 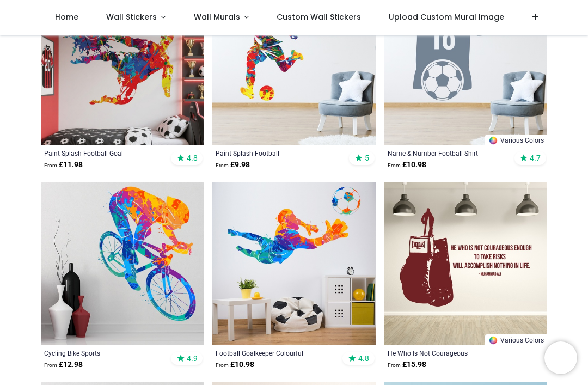 I want to click on a: Paint Splash Football, so click(x=279, y=153).